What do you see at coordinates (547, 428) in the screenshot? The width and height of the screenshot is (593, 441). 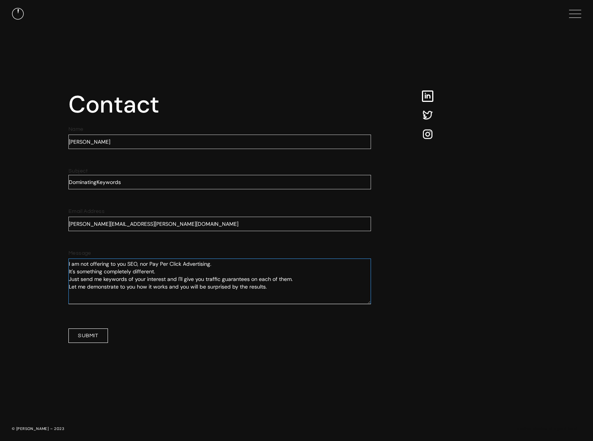 I see `a: another shadow of a giant hand` at bounding box center [547, 428].